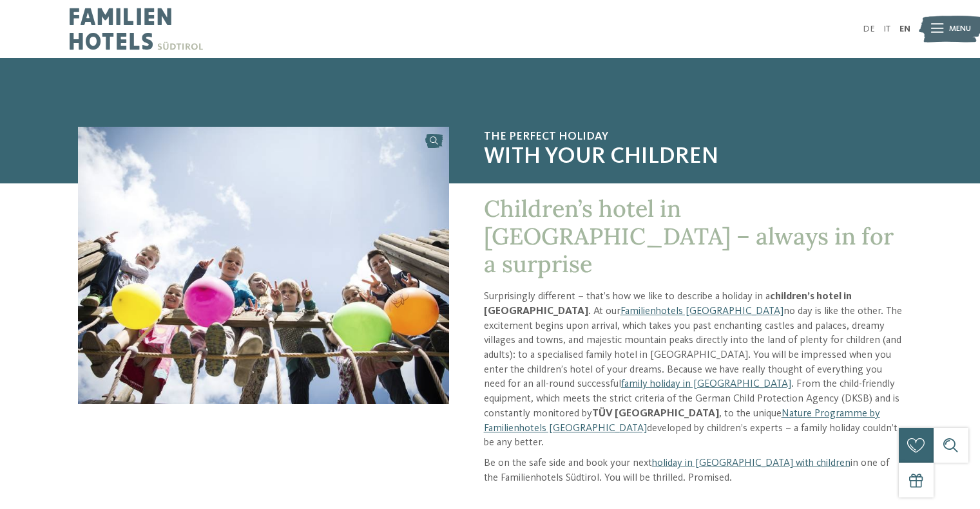 The height and width of the screenshot is (509, 980). I want to click on span: with your children, so click(693, 157).